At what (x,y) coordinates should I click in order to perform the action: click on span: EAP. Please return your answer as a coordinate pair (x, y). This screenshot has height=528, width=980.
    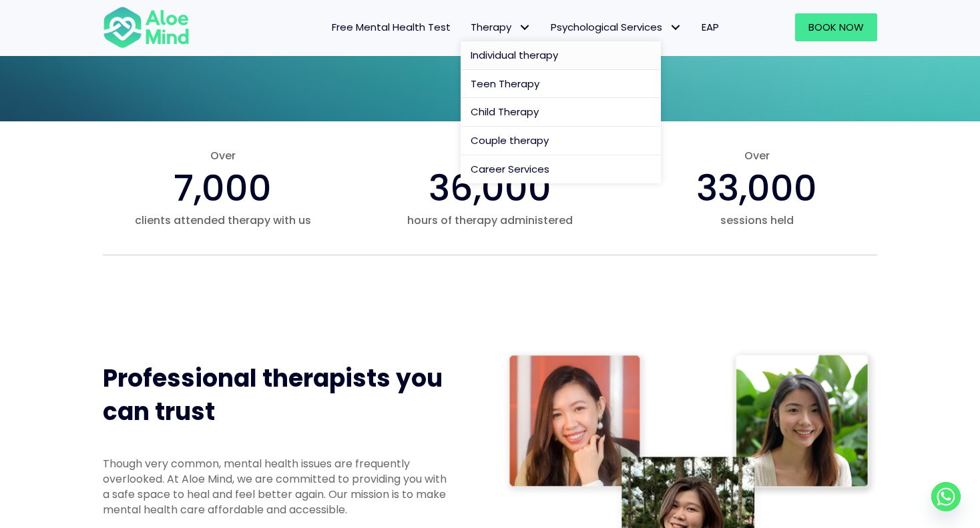
    Looking at the image, I should click on (710, 27).